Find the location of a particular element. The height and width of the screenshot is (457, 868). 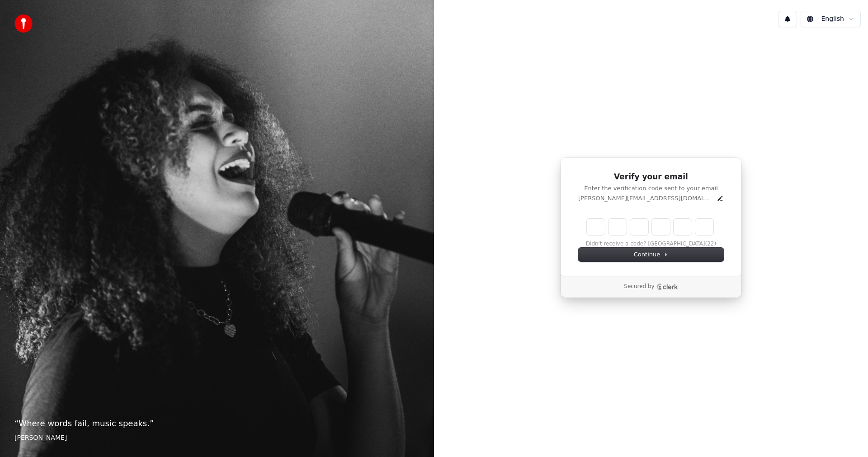

button: Continue is located at coordinates (651, 254).